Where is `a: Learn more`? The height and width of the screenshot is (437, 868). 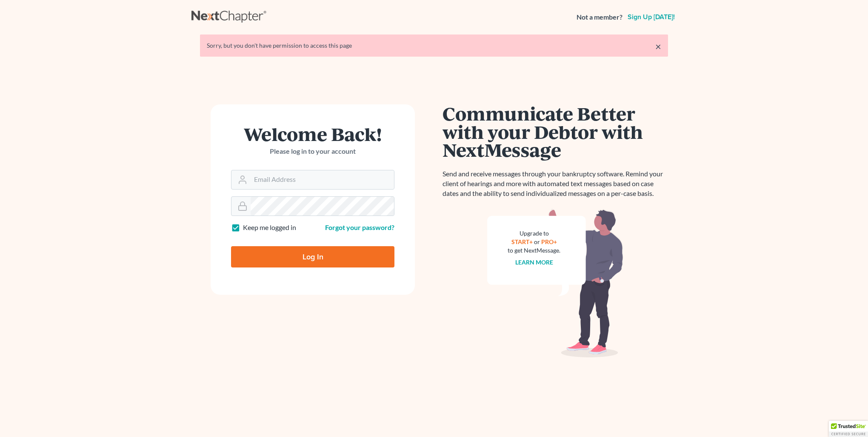 a: Learn more is located at coordinates (534, 262).